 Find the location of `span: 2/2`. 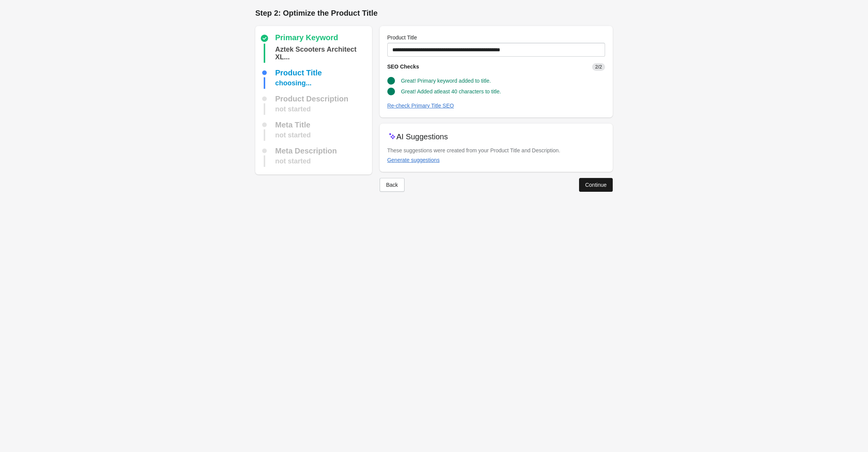

span: 2/2 is located at coordinates (599, 67).